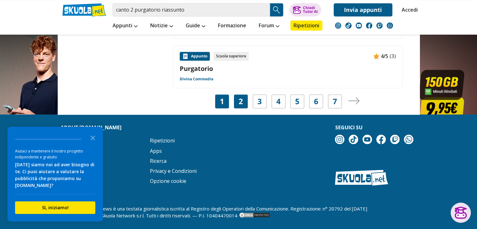 Image resolution: width=477 pixels, height=229 pixels. What do you see at coordinates (384, 56) in the screenshot?
I see `span: 4/5` at bounding box center [384, 56].